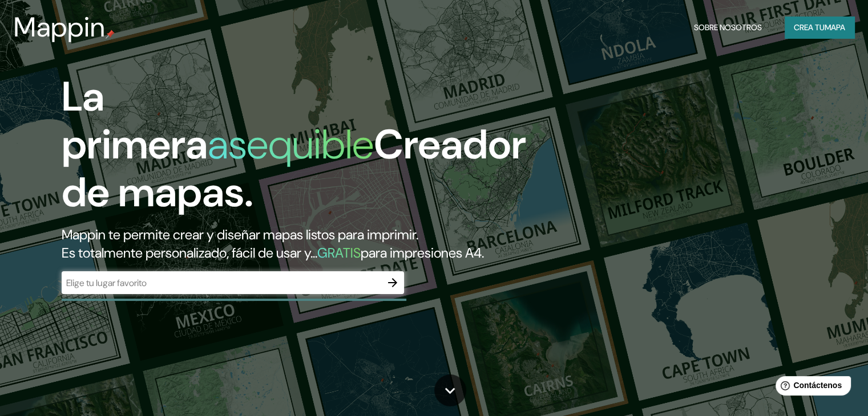 The height and width of the screenshot is (416, 868). I want to click on button: Crea tumapa, so click(819, 27).